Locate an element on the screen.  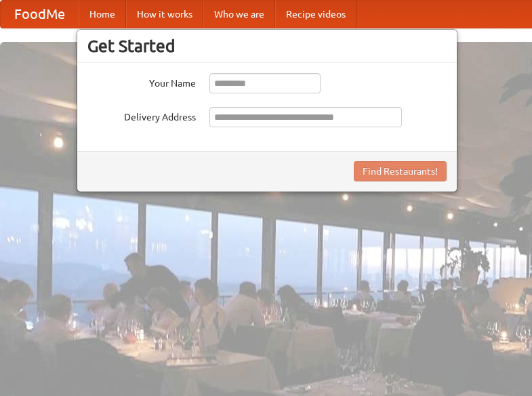
a: Home is located at coordinates (102, 14).